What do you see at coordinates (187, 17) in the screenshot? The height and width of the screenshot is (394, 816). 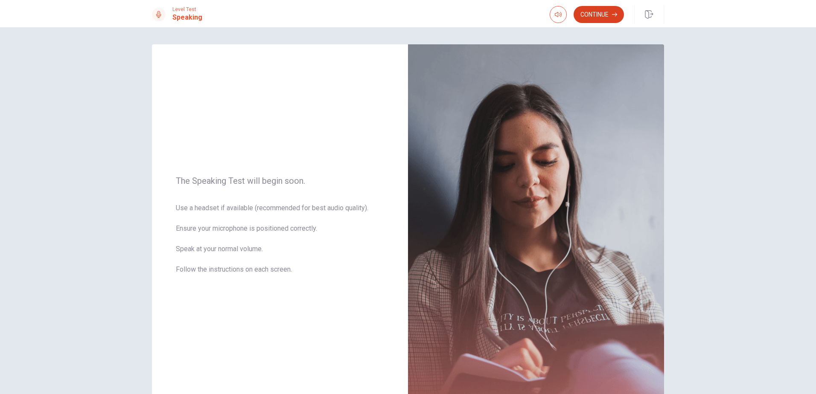 I see `h1: Speaking` at bounding box center [187, 17].